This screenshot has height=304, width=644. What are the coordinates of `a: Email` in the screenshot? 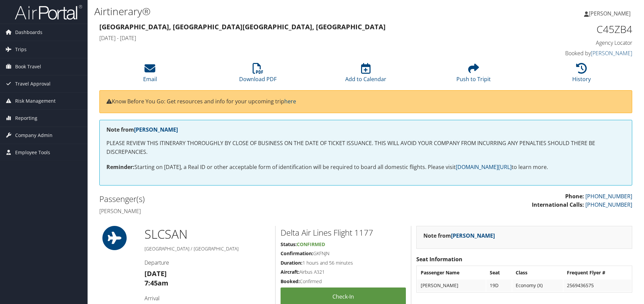 It's located at (150, 75).